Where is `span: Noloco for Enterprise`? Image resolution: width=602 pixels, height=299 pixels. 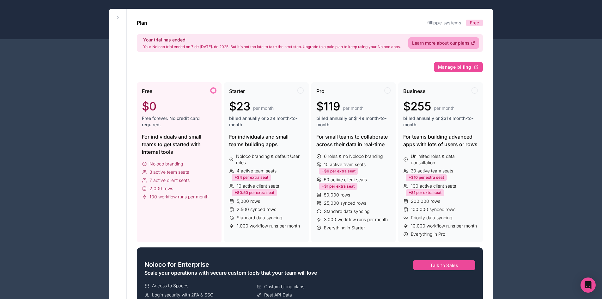
span: Noloco for Enterprise is located at coordinates (177, 264).